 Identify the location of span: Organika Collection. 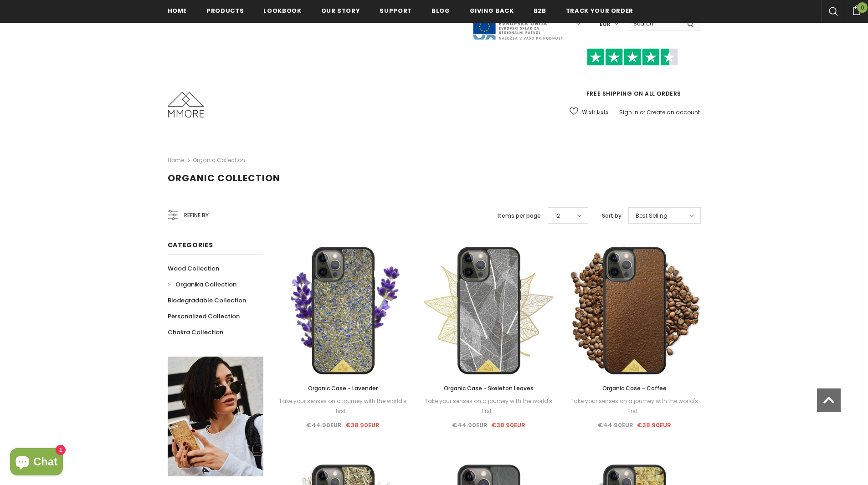
(206, 284).